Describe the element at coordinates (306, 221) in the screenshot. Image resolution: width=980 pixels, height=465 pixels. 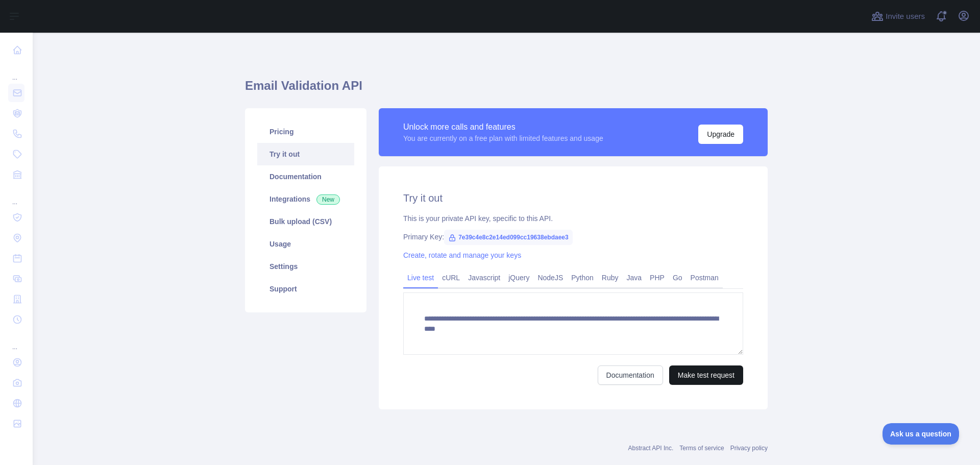
I see `a: Bulk upload (CSV)` at that location.